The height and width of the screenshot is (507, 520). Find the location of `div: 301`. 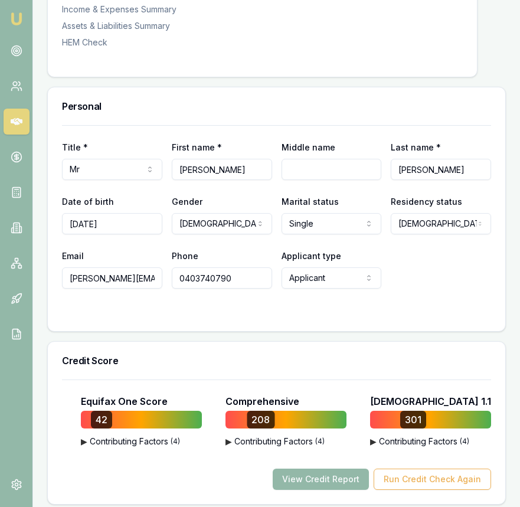

div: 301 is located at coordinates (413, 419).